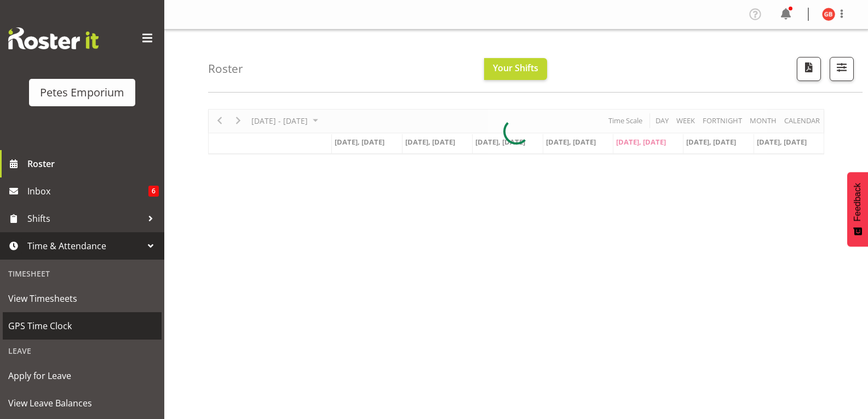 The width and height of the screenshot is (868, 419). I want to click on span: Feedback, so click(858, 202).